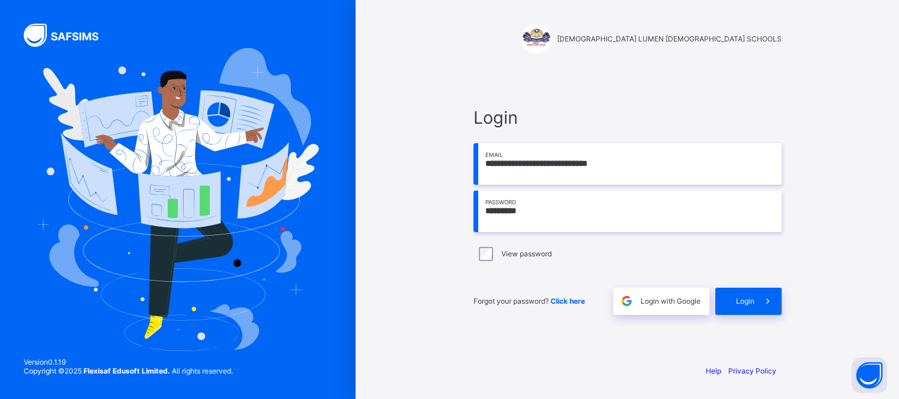 The width and height of the screenshot is (899, 399). I want to click on a: Click here, so click(568, 301).